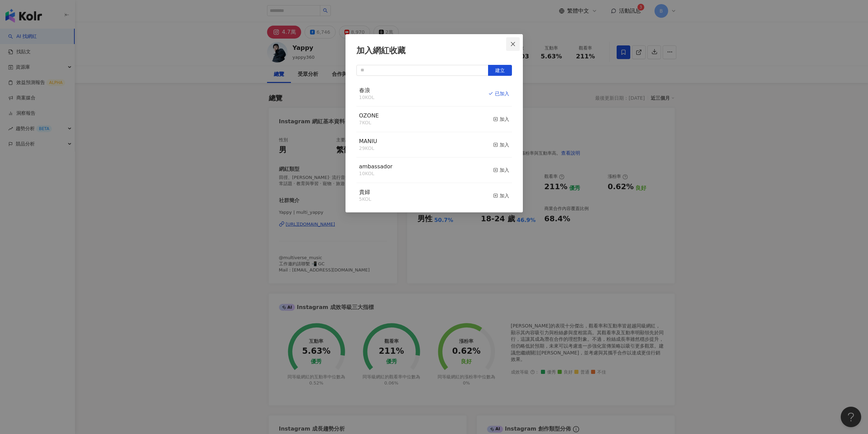  What do you see at coordinates (369, 115) in the screenshot?
I see `span: OZONE` at bounding box center [369, 115].